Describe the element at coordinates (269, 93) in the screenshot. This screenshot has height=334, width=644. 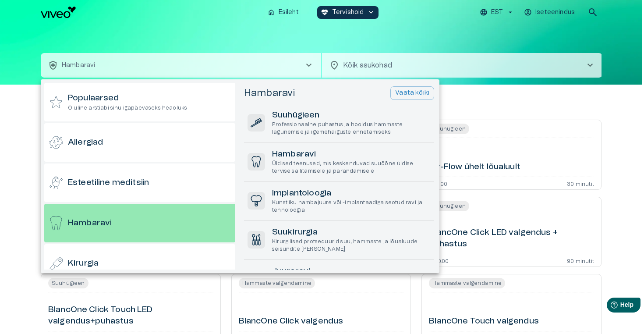
I see `h5: Hambaravi` at that location.